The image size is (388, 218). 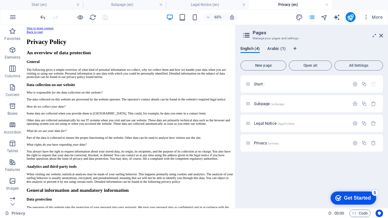 What do you see at coordinates (337, 17) in the screenshot?
I see `i: AI Writer` at bounding box center [337, 17].